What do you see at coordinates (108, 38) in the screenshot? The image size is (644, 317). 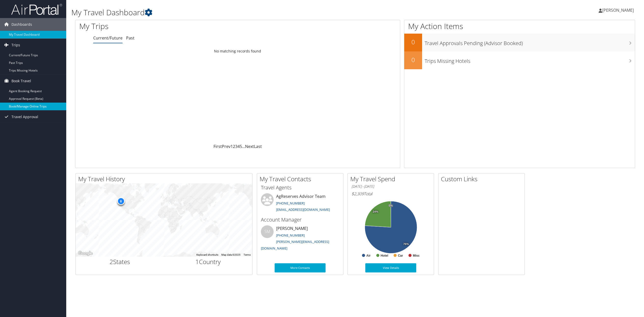 I see `a: Current/Future` at bounding box center [108, 38].